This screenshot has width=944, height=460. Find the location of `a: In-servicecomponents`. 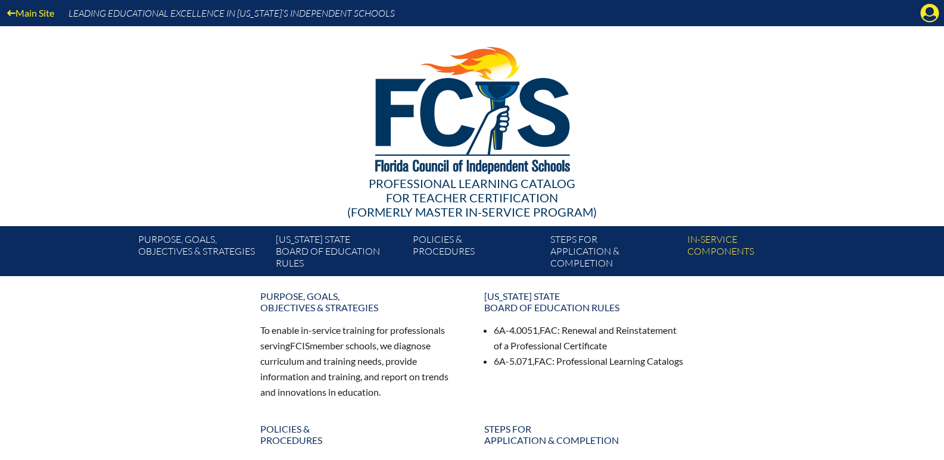

a: In-servicecomponents is located at coordinates (751, 254).